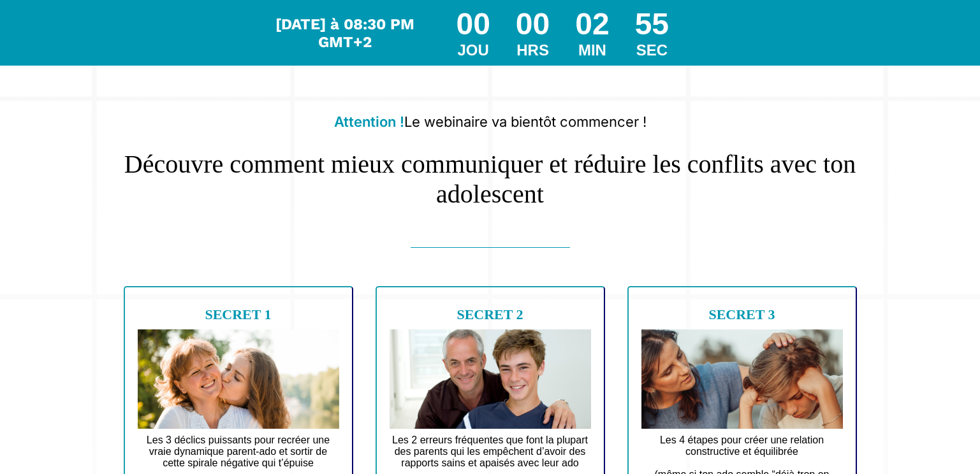  Describe the element at coordinates (369, 122) in the screenshot. I see `b: Attention !` at that location.